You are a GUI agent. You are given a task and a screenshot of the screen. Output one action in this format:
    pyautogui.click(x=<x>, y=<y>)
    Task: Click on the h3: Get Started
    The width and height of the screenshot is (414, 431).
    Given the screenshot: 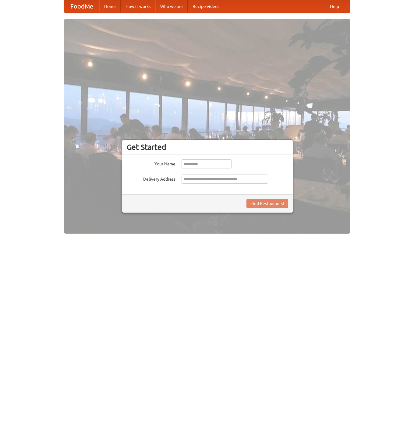 What is the action you would take?
    pyautogui.click(x=208, y=147)
    